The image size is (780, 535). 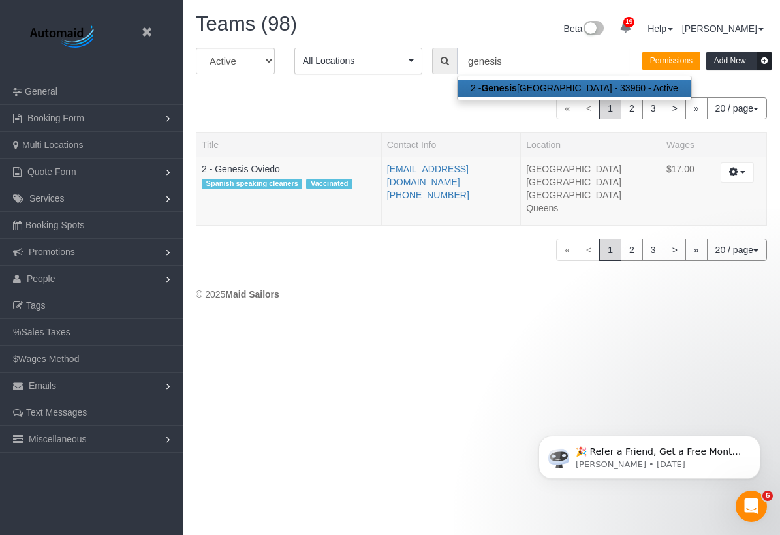 What do you see at coordinates (131, 49) in the screenshot?
I see `div: message notification from Ellie, 1d ago. 🎉 Refer a Friend, Get a Free Month! 🎉 Love Automaid? Sha...` at bounding box center [131, 49].